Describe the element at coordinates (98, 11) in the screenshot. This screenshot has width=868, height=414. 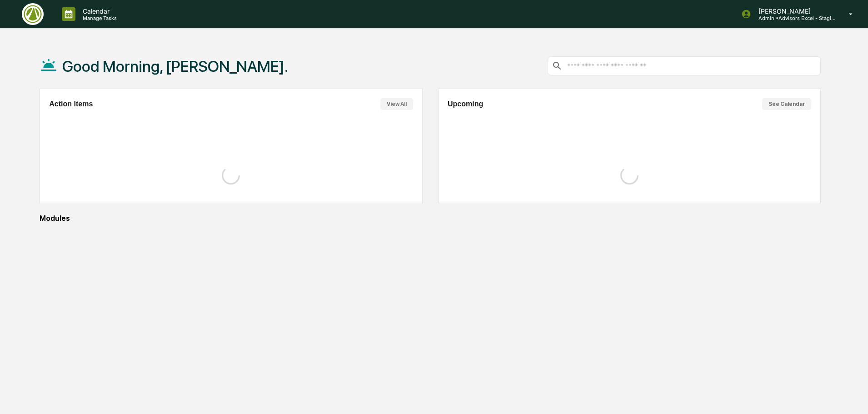
I see `p: Calendar` at that location.